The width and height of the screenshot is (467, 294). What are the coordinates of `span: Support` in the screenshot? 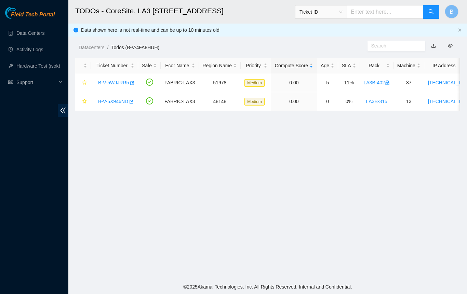 It's located at (37, 82).